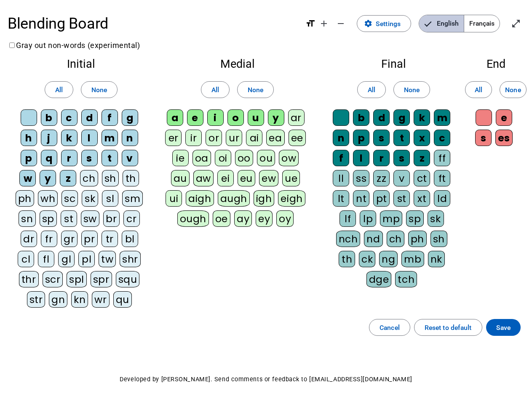 The height and width of the screenshot is (404, 532). Describe the element at coordinates (90, 198) in the screenshot. I see `div: sk` at that location.